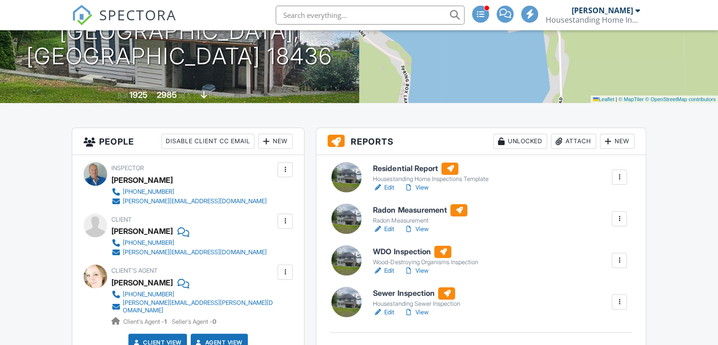 This screenshot has height=345, width=718. What do you see at coordinates (603, 99) in the screenshot?
I see `a: Leaflet` at bounding box center [603, 99].